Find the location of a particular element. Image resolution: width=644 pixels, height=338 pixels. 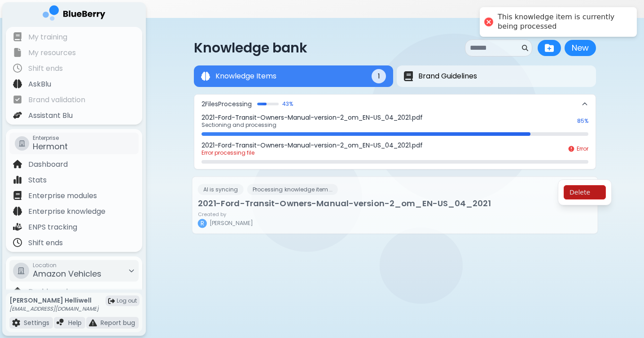

span: 2 File s Processing is located at coordinates (227, 104).